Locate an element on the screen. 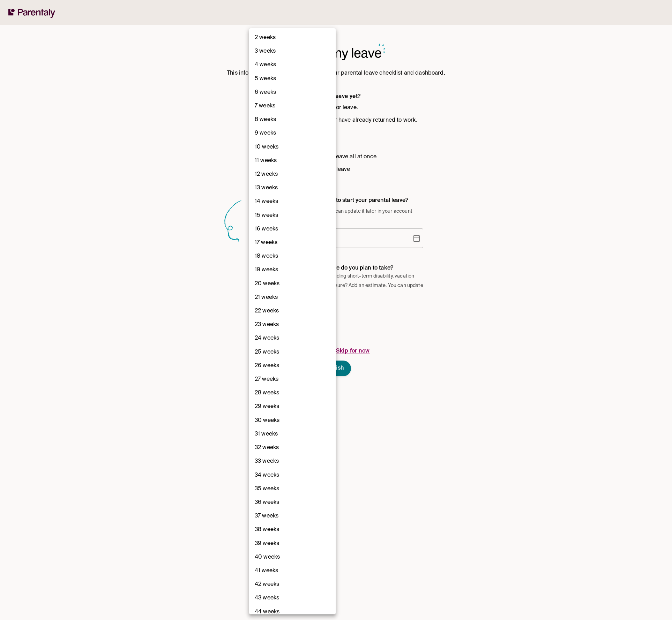 This screenshot has height=620, width=672. li: 36 weeks is located at coordinates (292, 502).